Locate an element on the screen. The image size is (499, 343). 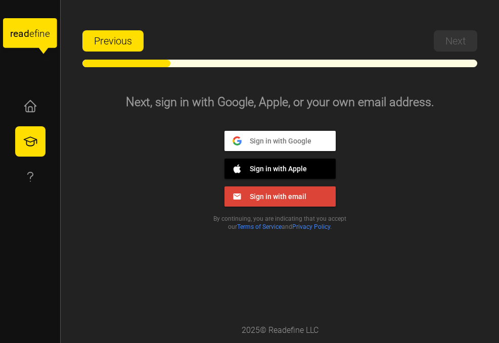
tspan: i is located at coordinates (38, 33).